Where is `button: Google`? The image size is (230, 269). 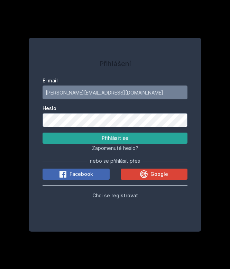 button: Google is located at coordinates (154, 174).